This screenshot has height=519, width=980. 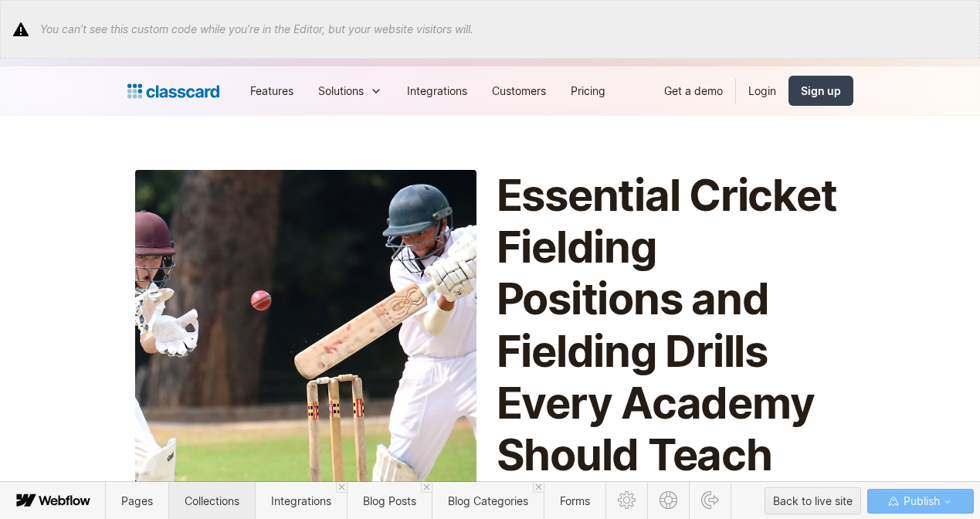 What do you see at coordinates (173, 91) in the screenshot?
I see `a: home` at bounding box center [173, 91].